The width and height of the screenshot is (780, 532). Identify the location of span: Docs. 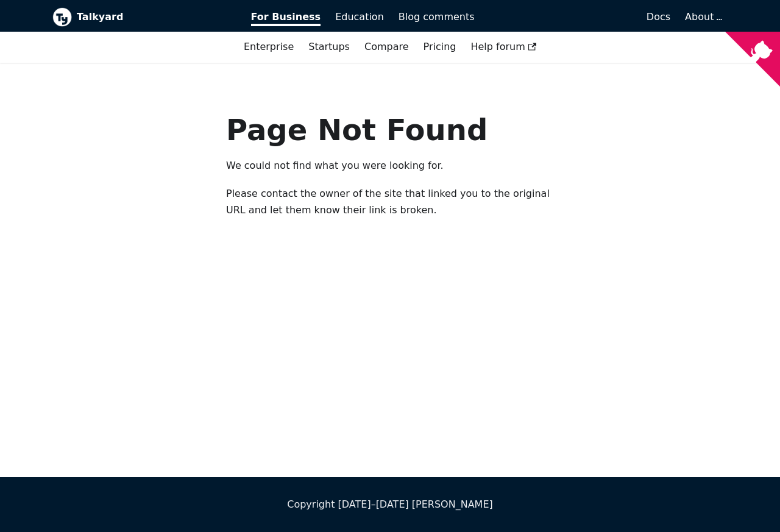
(658, 17).